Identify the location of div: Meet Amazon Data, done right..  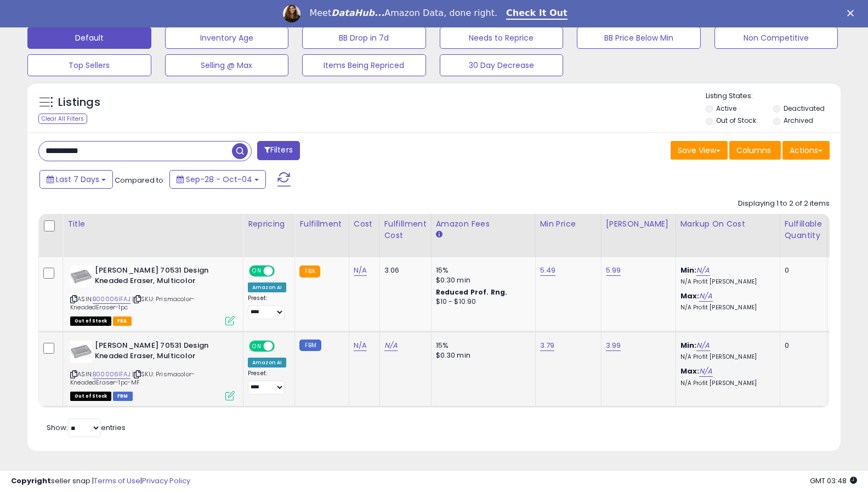
(403, 13).